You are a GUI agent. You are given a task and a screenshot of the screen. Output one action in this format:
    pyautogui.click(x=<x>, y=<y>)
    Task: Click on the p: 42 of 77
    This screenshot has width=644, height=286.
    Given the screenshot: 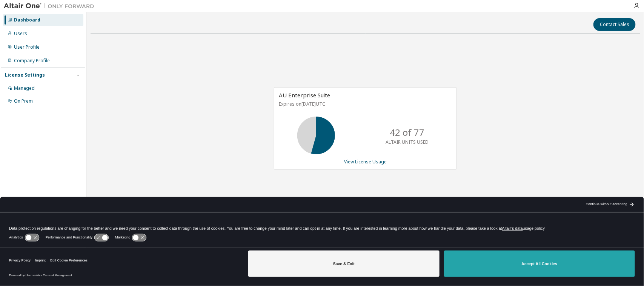 What is the action you would take?
    pyautogui.click(x=407, y=132)
    